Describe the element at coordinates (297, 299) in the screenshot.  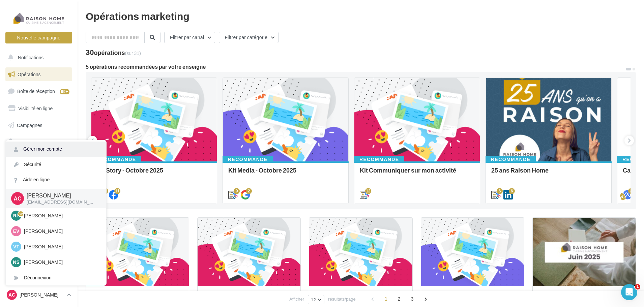
I see `span: Afficher` at that location.